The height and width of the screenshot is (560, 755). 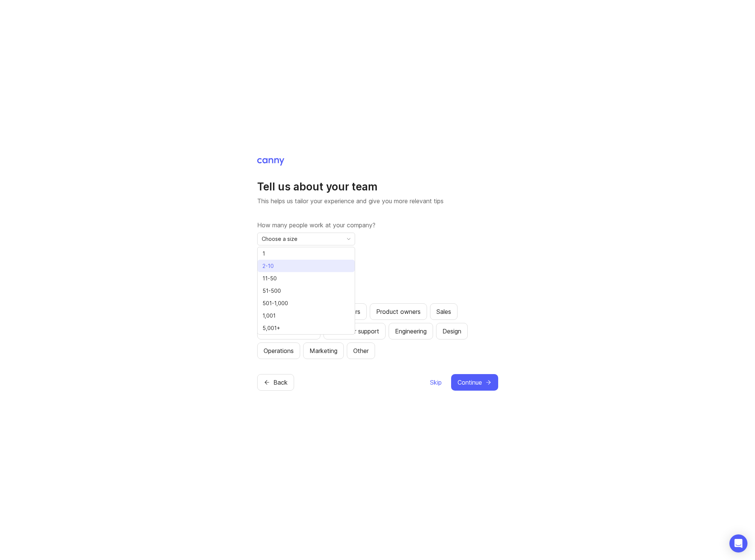 What do you see at coordinates (443, 312) in the screenshot?
I see `div: Sales` at bounding box center [443, 312].